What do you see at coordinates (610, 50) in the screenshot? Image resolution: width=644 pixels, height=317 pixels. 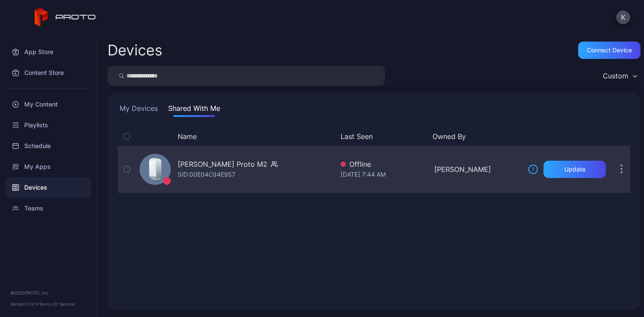 I see `div: Connect device` at bounding box center [610, 50].